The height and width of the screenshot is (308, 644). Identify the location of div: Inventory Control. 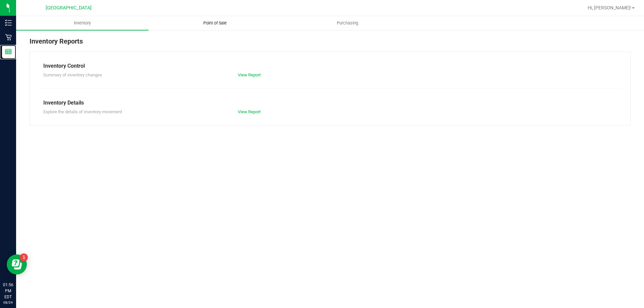
(330, 66).